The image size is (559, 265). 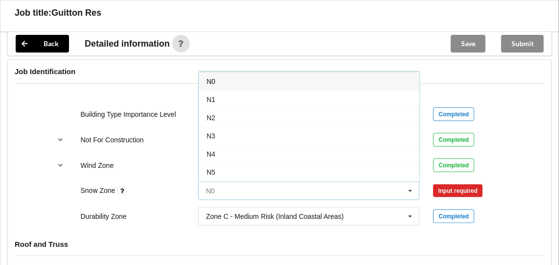 I want to click on label: Building Type Importance Level, so click(x=128, y=114).